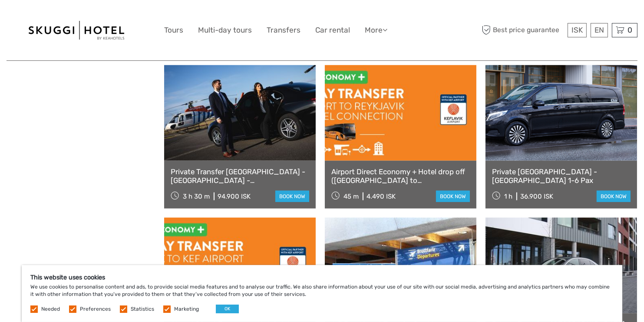  I want to click on label: Marketing, so click(186, 309).